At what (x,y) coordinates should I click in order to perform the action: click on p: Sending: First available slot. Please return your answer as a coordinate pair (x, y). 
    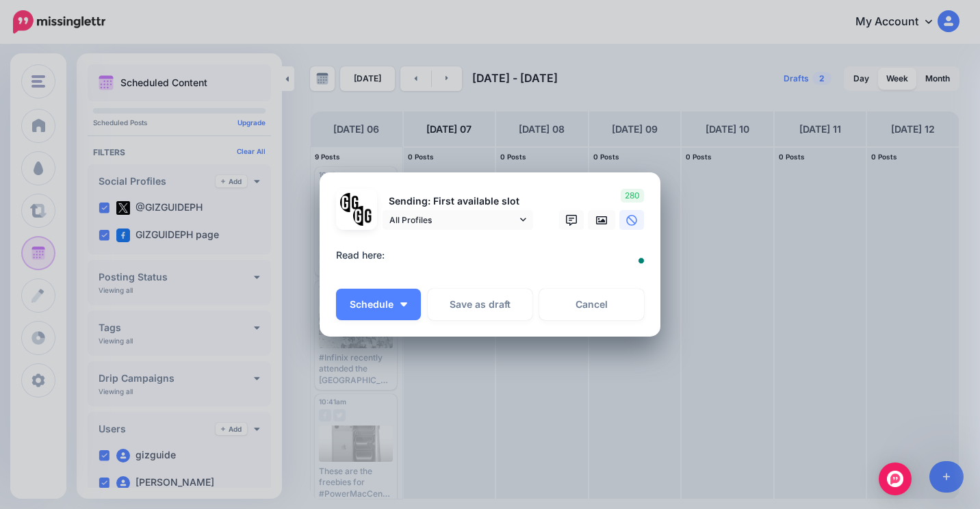
    Looking at the image, I should click on (458, 201).